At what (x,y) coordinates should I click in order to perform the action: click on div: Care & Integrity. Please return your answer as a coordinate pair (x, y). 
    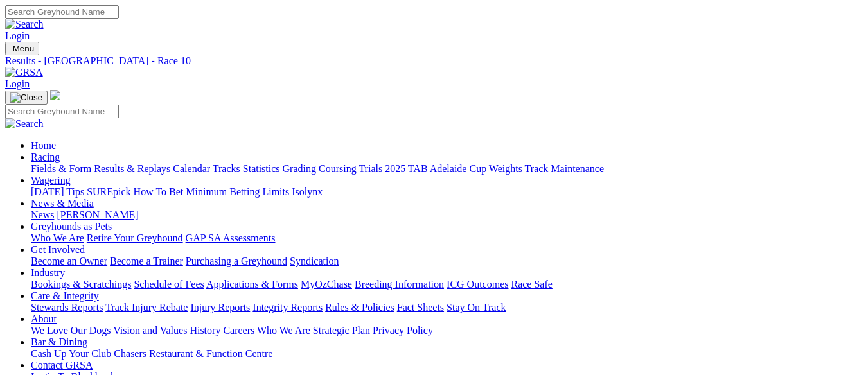
    Looking at the image, I should click on (446, 308).